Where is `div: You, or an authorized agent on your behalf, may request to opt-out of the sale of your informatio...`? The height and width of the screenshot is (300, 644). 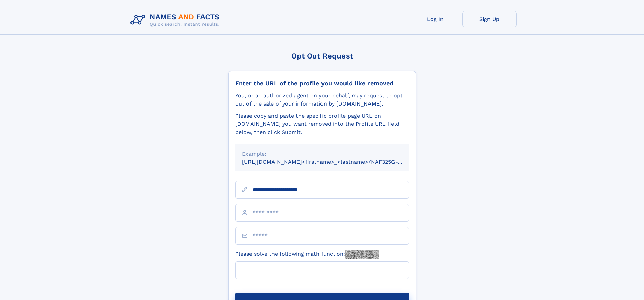
div: You, or an authorized agent on your behalf, may request to opt-out of the sale of your informatio... is located at coordinates (322, 100).